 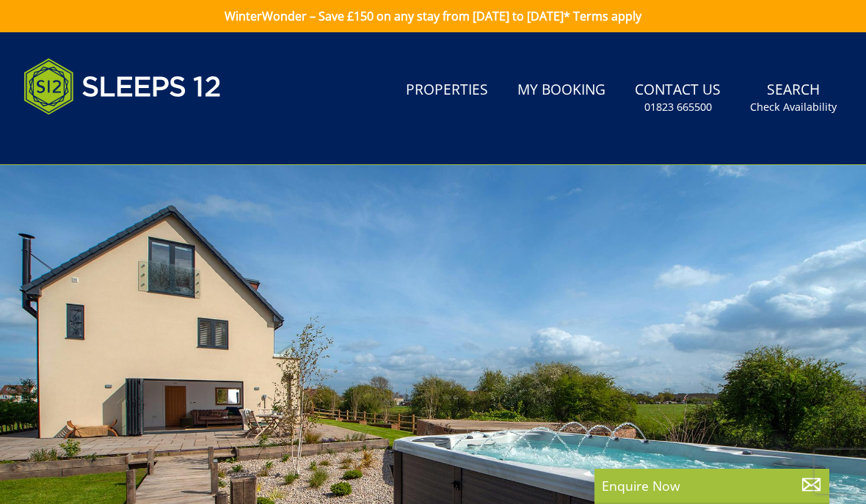 I want to click on a: SearchCheck Availability, so click(x=794, y=97).